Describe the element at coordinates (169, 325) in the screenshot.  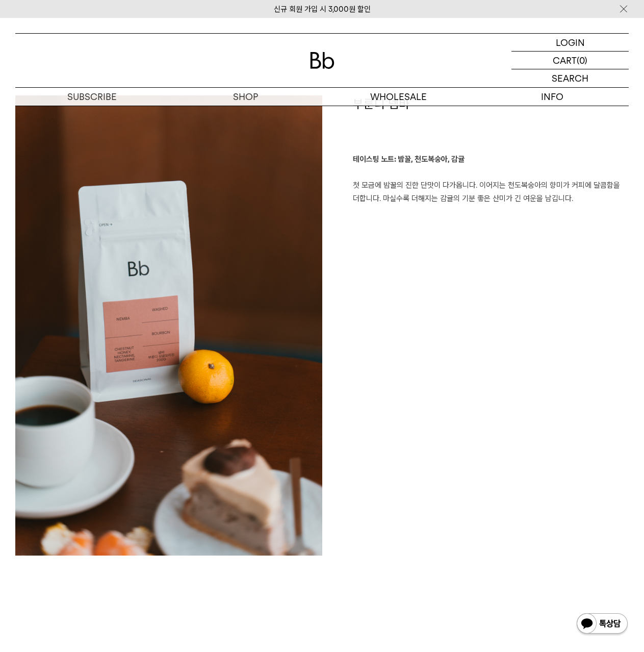
I see `img: 06f37ca2bb5b197d62cb5bc222352e64_104245.jpg` at that location.